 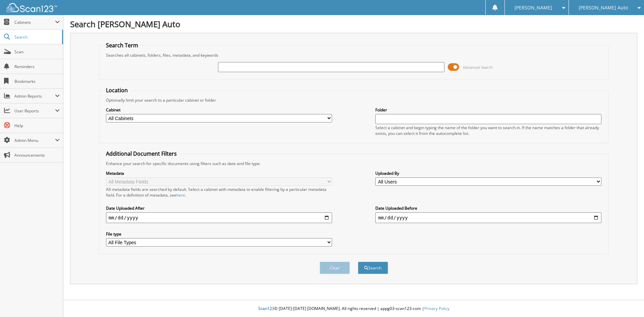 What do you see at coordinates (37, 67) in the screenshot?
I see `span: Reminders` at bounding box center [37, 67].